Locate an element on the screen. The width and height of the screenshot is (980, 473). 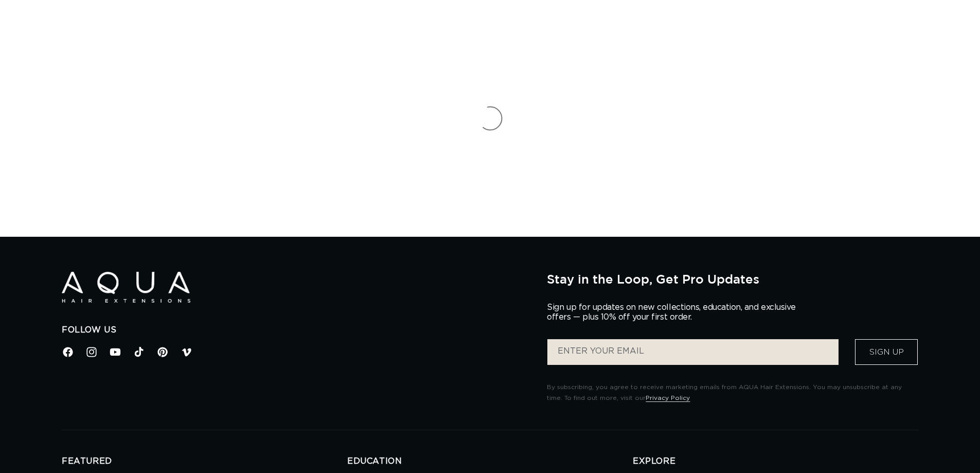
h2: EXPLORE is located at coordinates (775, 461).